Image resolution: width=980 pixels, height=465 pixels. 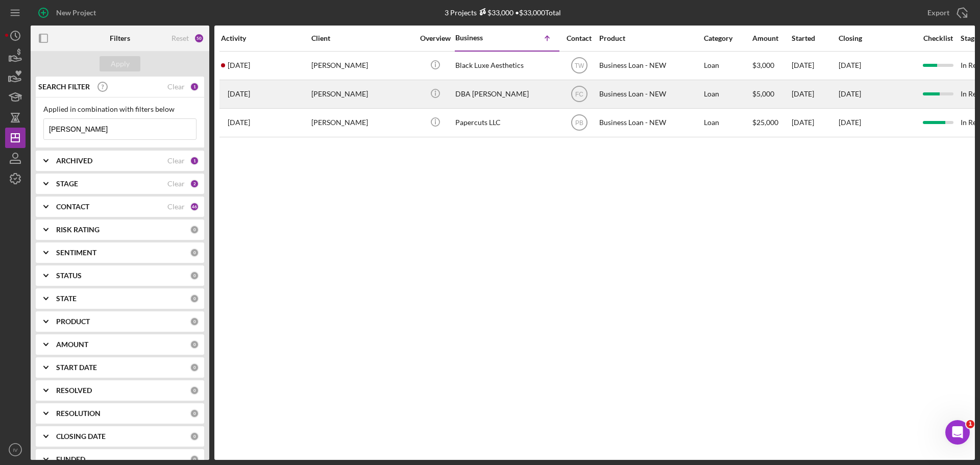 I want to click on span: $5,000, so click(x=763, y=93).